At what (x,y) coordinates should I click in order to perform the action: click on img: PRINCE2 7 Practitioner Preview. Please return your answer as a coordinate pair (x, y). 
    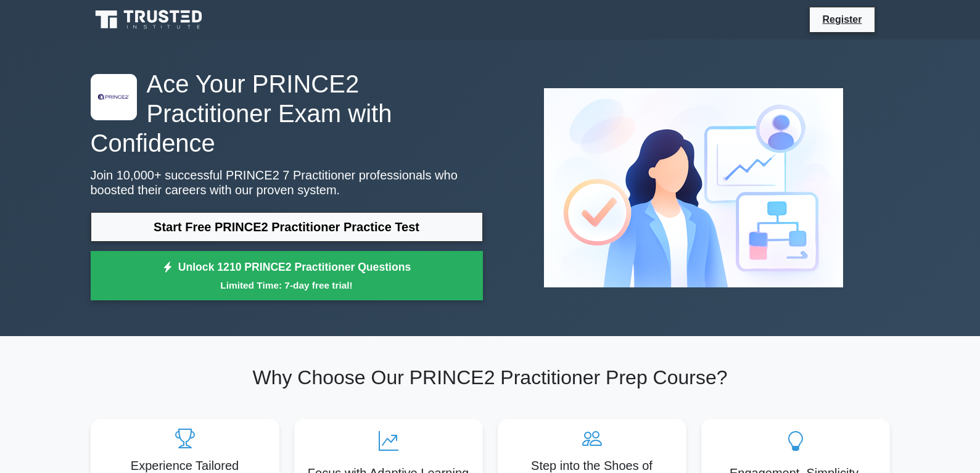
    Looking at the image, I should click on (694, 187).